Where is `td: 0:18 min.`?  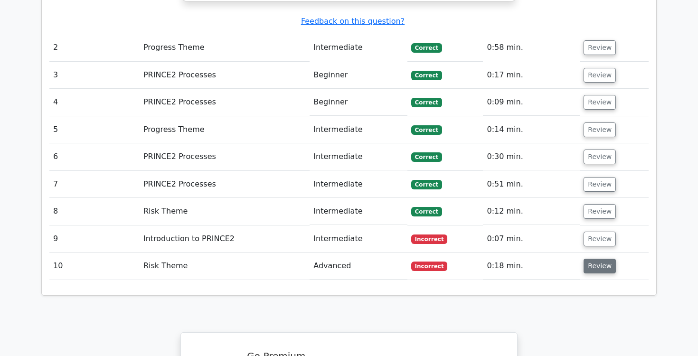 td: 0:18 min. is located at coordinates (531, 266).